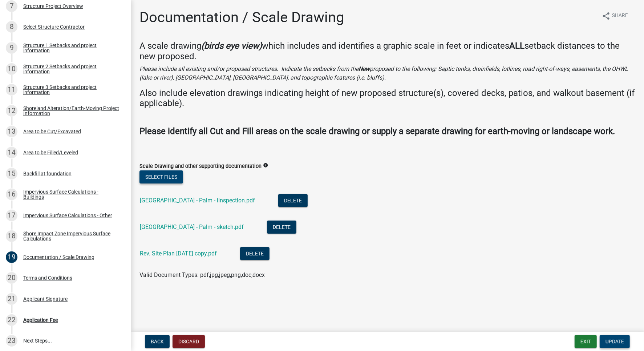 This screenshot has width=644, height=351. I want to click on i: info, so click(266, 166).